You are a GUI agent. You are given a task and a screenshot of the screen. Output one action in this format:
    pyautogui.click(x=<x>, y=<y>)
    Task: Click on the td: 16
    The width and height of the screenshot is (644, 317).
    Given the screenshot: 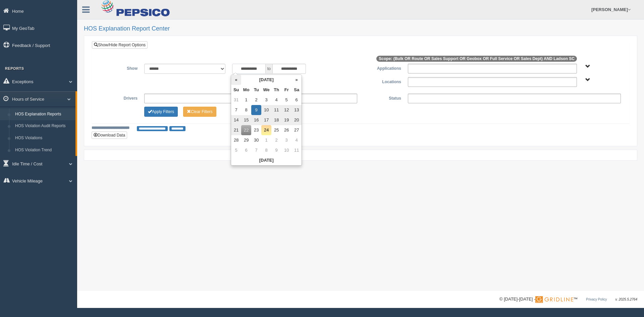 What is the action you would take?
    pyautogui.click(x=256, y=120)
    